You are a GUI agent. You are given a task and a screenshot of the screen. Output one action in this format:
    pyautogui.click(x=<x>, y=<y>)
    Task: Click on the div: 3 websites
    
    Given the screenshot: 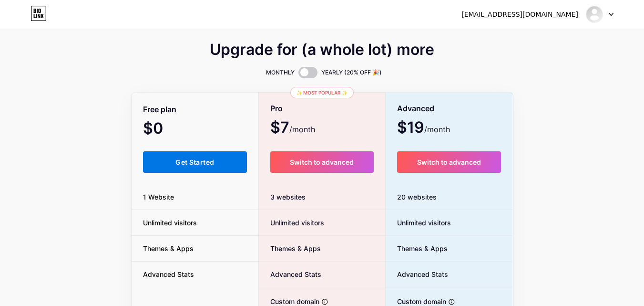 What is the action you would take?
    pyautogui.click(x=322, y=197)
    